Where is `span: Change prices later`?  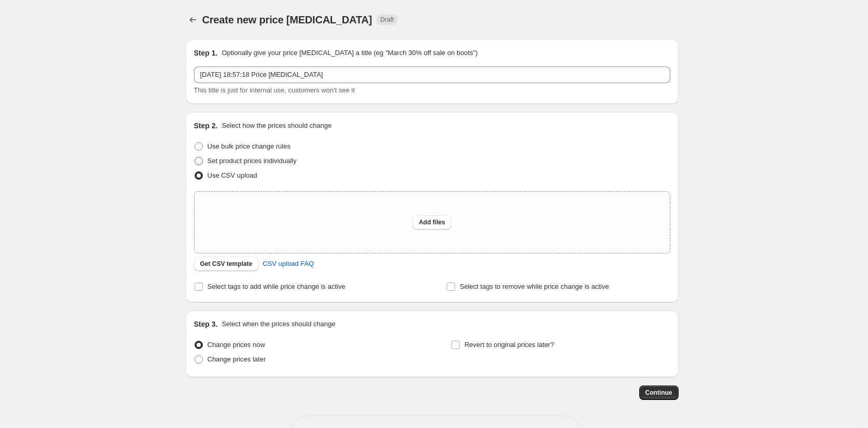
span: Change prices later is located at coordinates (236, 359).